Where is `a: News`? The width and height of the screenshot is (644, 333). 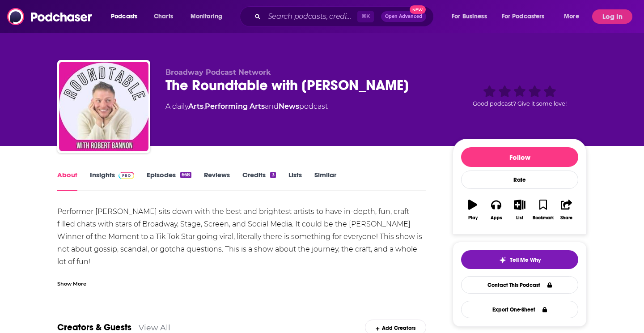 a: News is located at coordinates (289, 106).